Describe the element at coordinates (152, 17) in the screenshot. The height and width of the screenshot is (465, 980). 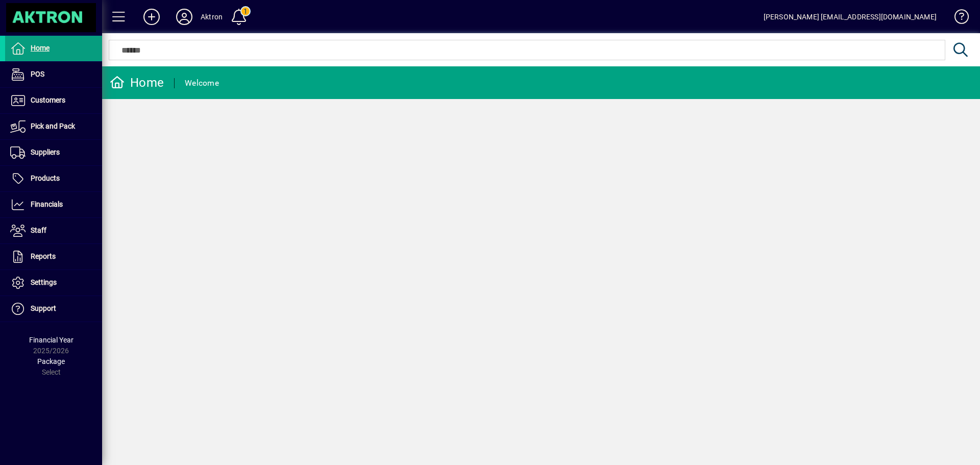
I see `button: Add` at that location.